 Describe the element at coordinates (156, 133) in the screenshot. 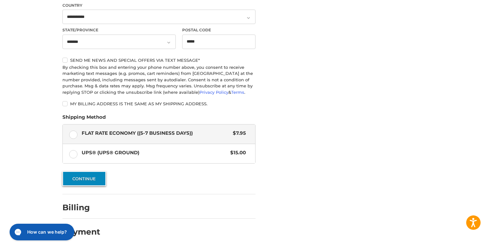

I see `span: Flat Rate Economy ((5-7 Business Days))` at that location.